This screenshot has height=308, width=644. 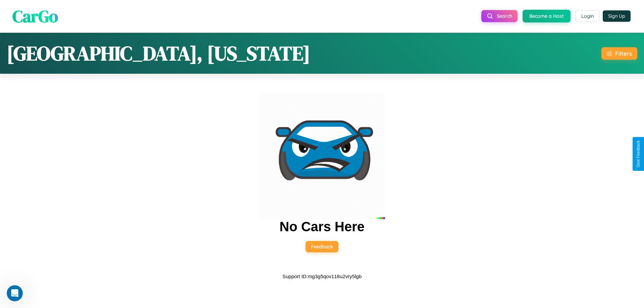 I want to click on span: CarGo, so click(x=35, y=16).